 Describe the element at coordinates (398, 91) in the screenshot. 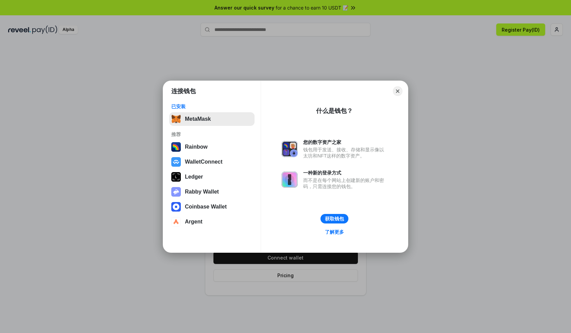

I see `button: Close` at that location.